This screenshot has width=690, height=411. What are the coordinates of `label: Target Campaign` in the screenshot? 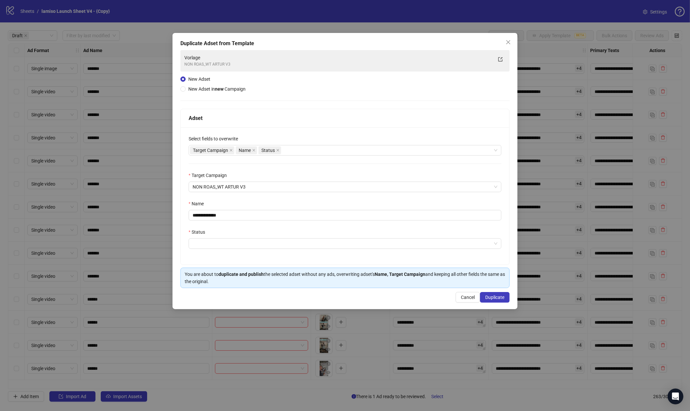 It's located at (210, 175).